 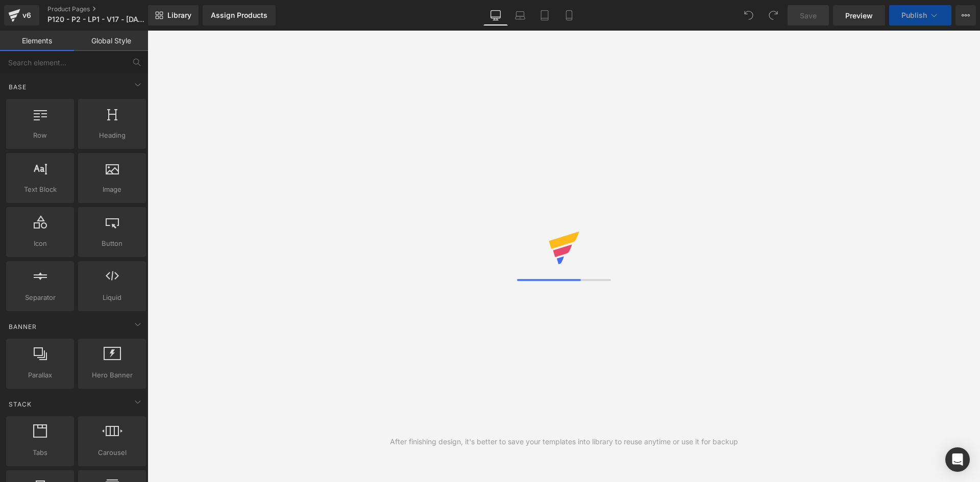 I want to click on span: Separator, so click(x=40, y=298).